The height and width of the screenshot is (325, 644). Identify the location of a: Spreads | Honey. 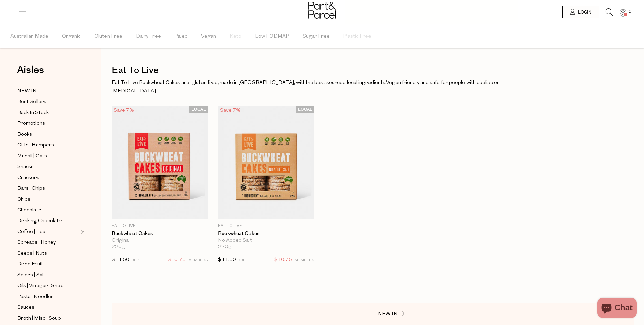
(48, 242).